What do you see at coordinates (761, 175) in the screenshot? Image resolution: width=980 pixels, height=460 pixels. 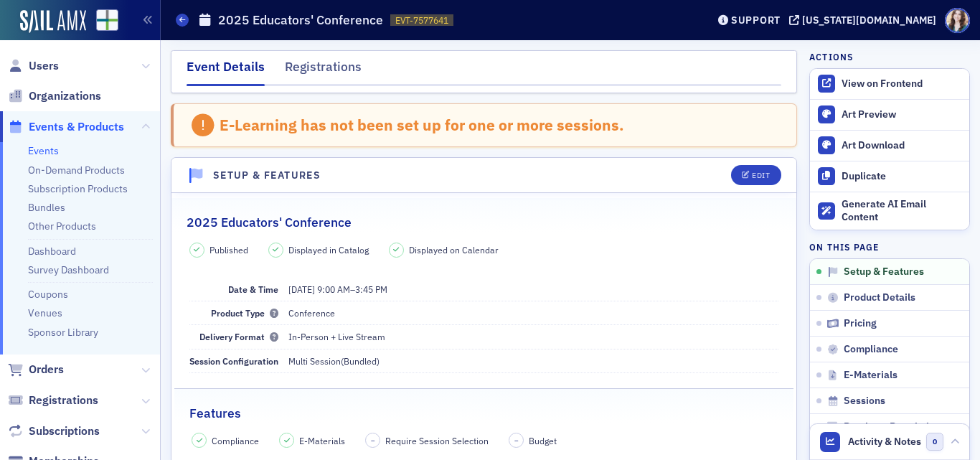 I see `div: Edit` at bounding box center [761, 175].